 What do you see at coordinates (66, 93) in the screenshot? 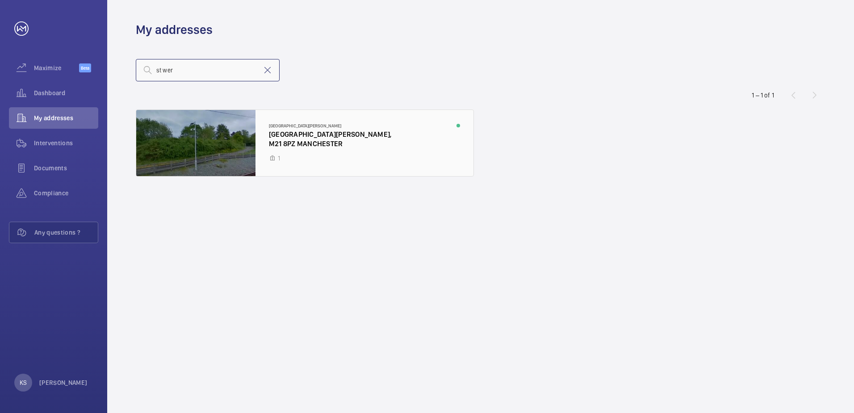
I see `span: Dashboard` at bounding box center [66, 93].